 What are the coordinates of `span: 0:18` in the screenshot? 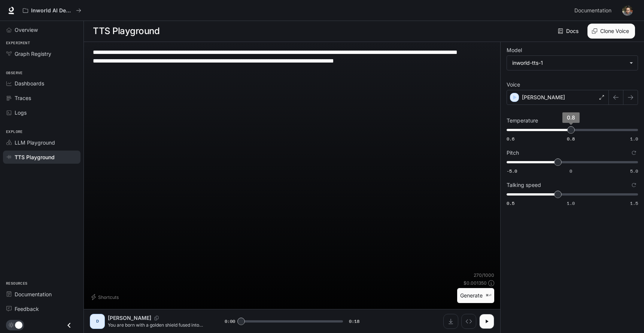 It's located at (354, 321).